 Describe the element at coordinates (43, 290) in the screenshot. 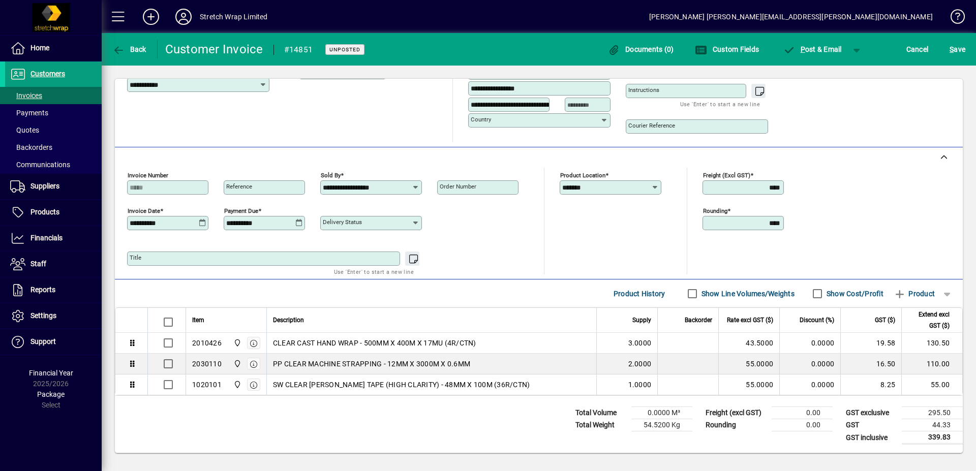

I see `span: Reports` at that location.